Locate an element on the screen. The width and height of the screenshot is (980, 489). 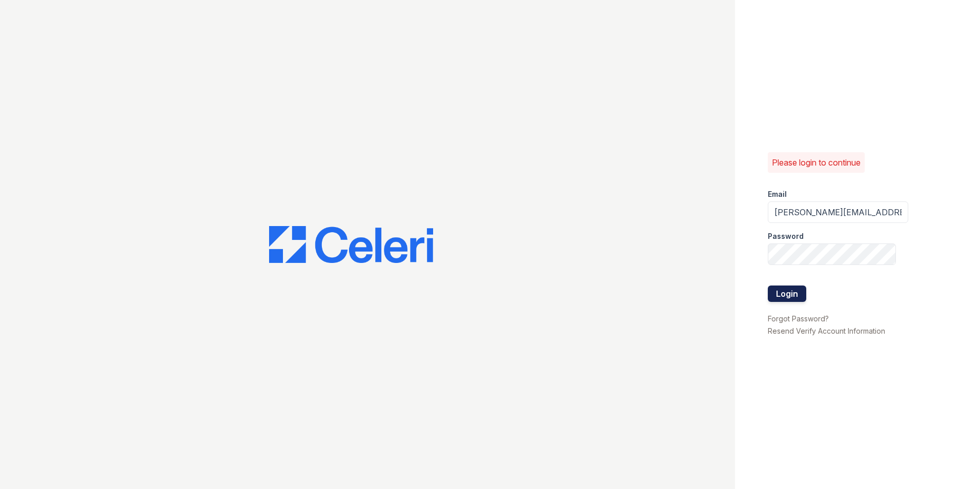
button: Login is located at coordinates (787, 293).